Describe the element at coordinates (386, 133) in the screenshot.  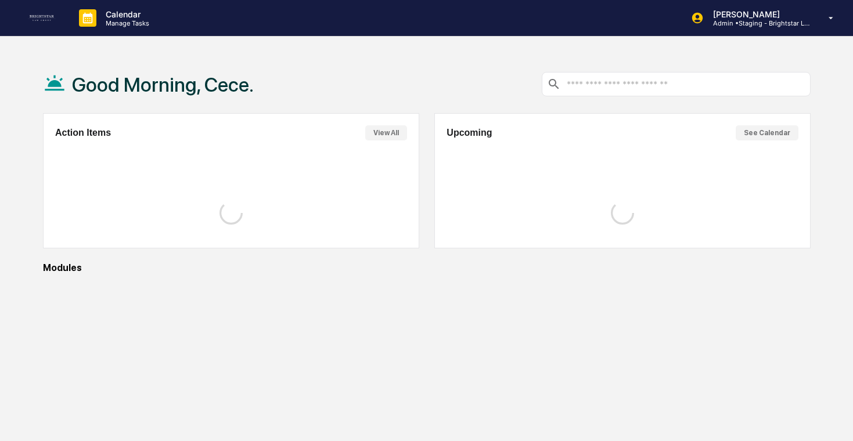
I see `a: View All` at that location.